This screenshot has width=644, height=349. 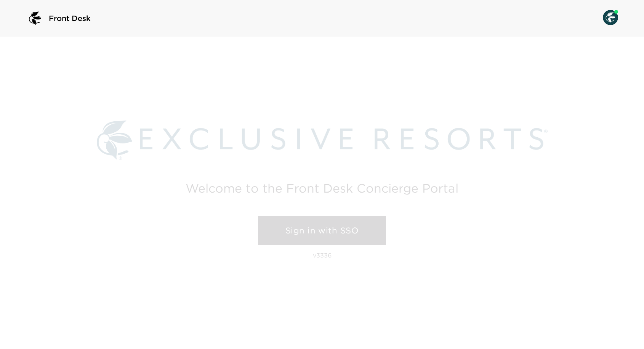 I want to click on img: Exclusive Resorts logo, so click(x=322, y=140).